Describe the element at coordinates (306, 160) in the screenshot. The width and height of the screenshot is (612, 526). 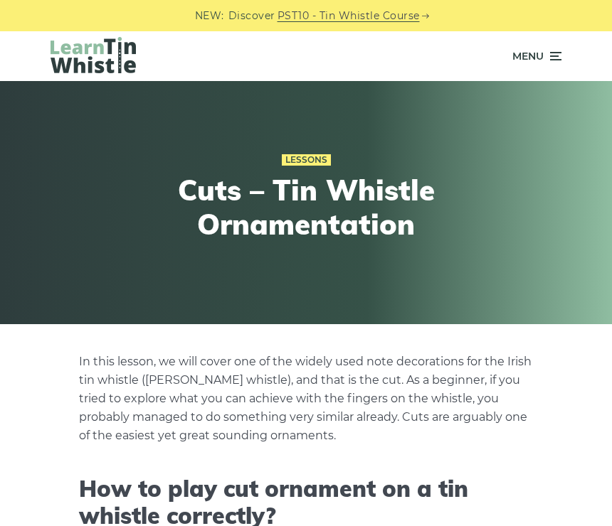
I see `a: Lessons` at that location.